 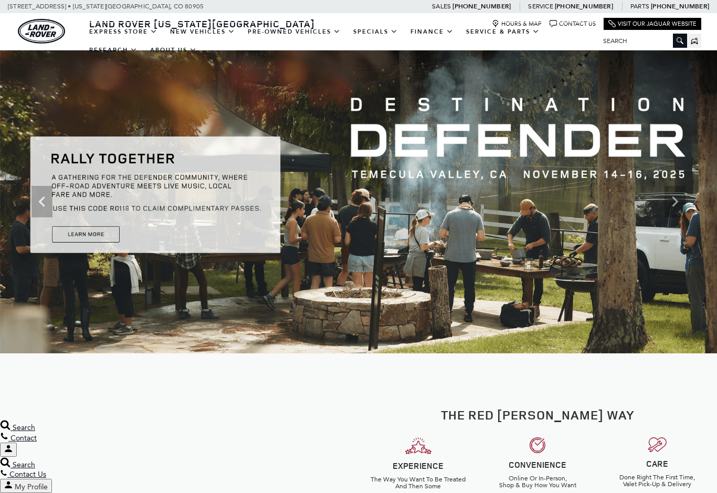 What do you see at coordinates (294, 31) in the screenshot?
I see `a: Pre-Owned Vehicles` at bounding box center [294, 31].